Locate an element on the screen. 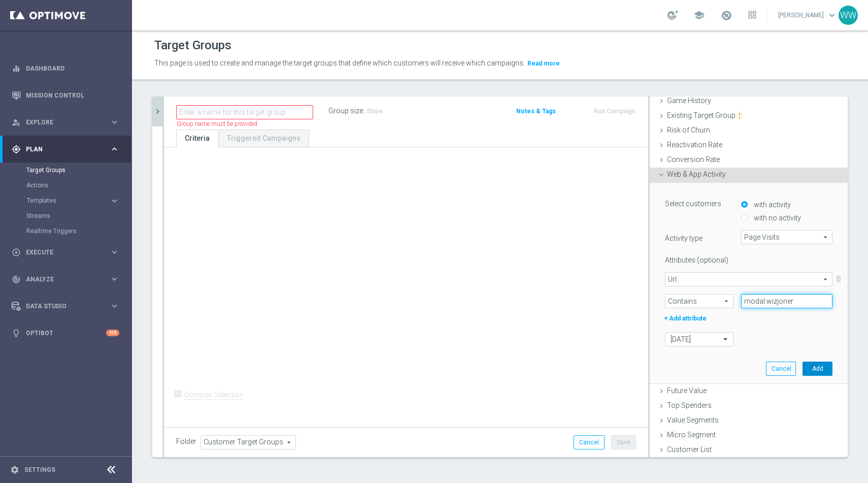 Image resolution: width=868 pixels, height=483 pixels. div: play_circle_outline Execute keyboard_arrow_right is located at coordinates (65, 252).